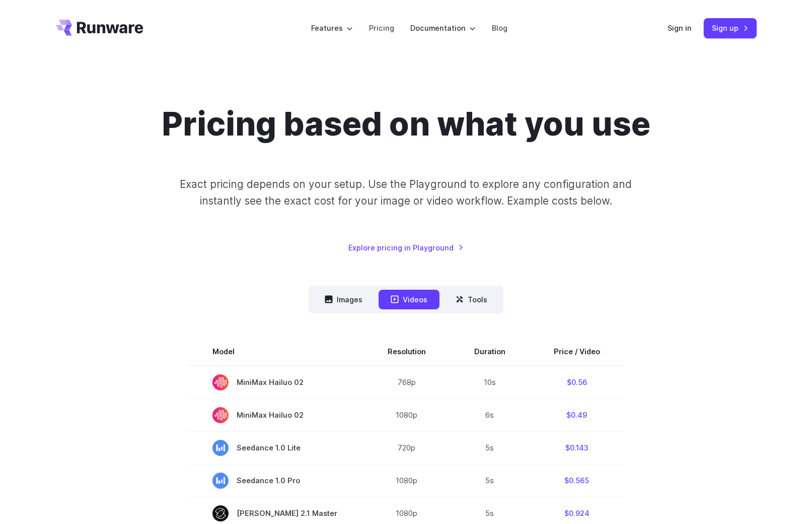 The width and height of the screenshot is (812, 524). Describe the element at coordinates (276, 351) in the screenshot. I see `th: Model` at that location.